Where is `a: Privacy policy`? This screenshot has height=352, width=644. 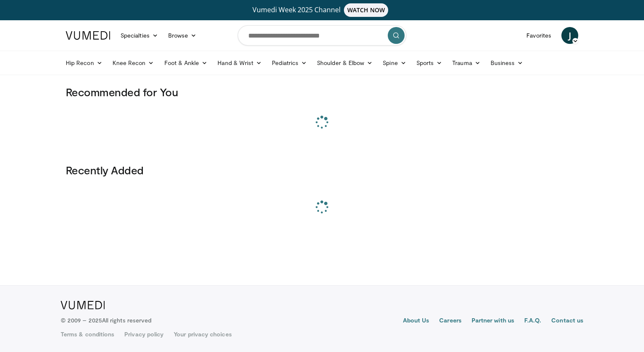
a: Privacy policy is located at coordinates (144, 334).